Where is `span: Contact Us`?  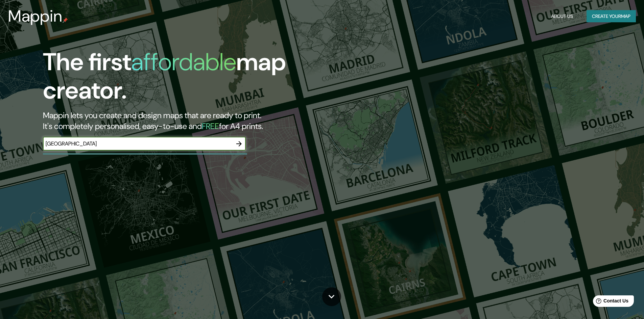
span: Contact Us is located at coordinates (32, 8).